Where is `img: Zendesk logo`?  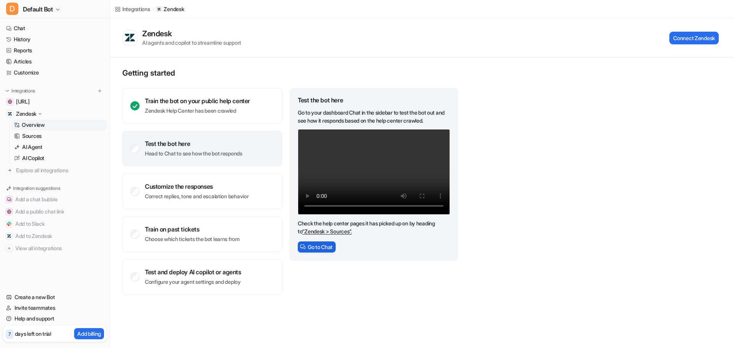 img: Zendesk logo is located at coordinates (130, 38).